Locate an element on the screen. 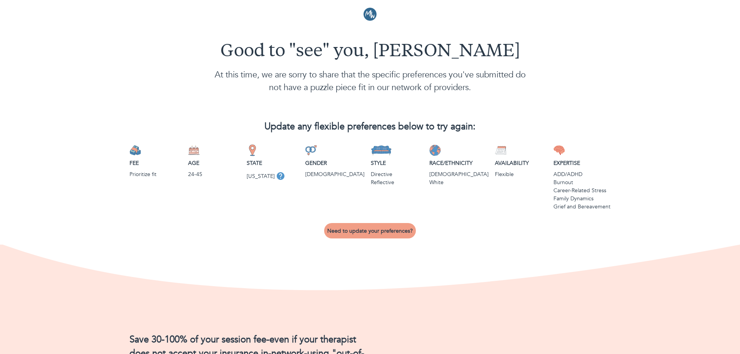  button: tooltip is located at coordinates (281, 176).